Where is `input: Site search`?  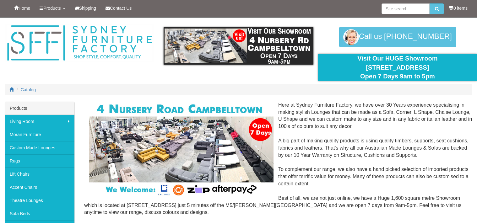 input: Site search is located at coordinates (406, 9).